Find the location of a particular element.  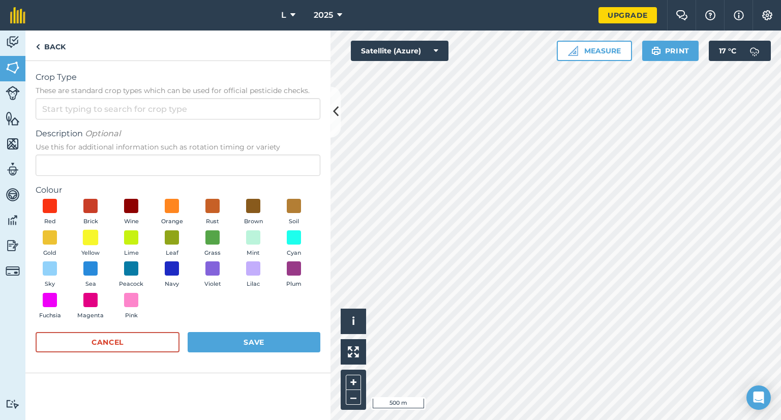

button: Leaf is located at coordinates (172, 244).